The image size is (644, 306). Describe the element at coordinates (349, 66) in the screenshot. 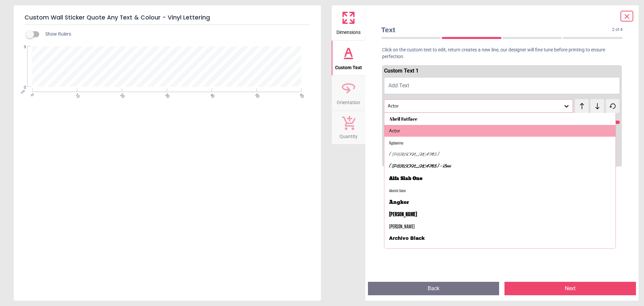

I see `span: Custom Text` at that location.